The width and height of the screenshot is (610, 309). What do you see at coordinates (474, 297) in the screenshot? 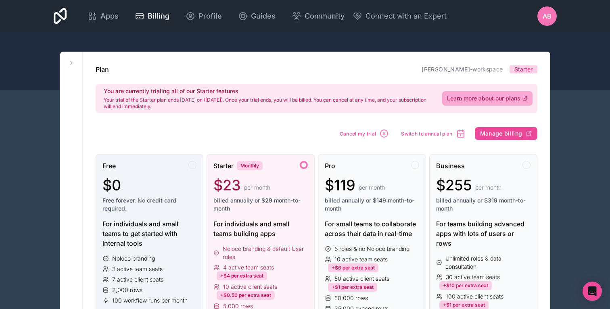
I see `span: 100 active client seats` at bounding box center [474, 297].